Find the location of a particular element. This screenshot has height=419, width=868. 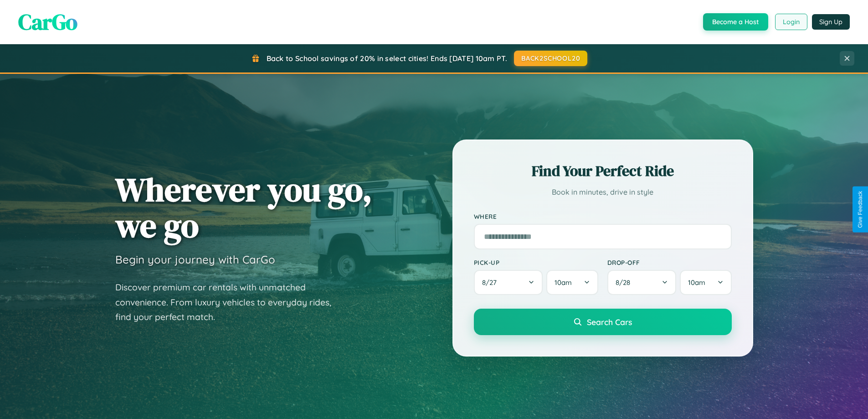

label: Drop-off is located at coordinates (669, 262).